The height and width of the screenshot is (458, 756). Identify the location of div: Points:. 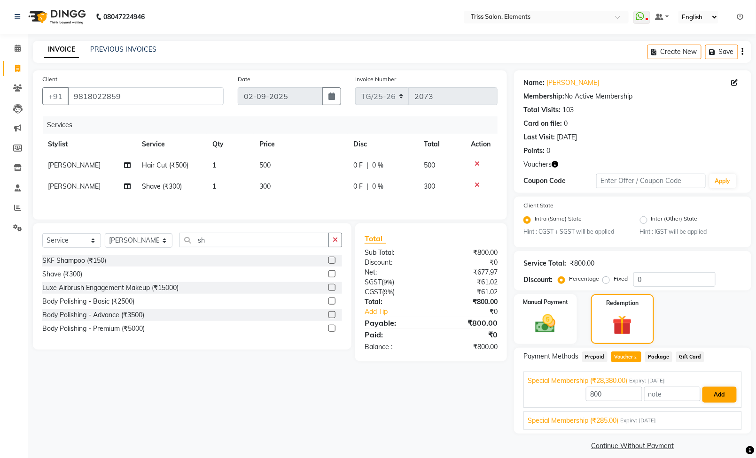
(534, 151).